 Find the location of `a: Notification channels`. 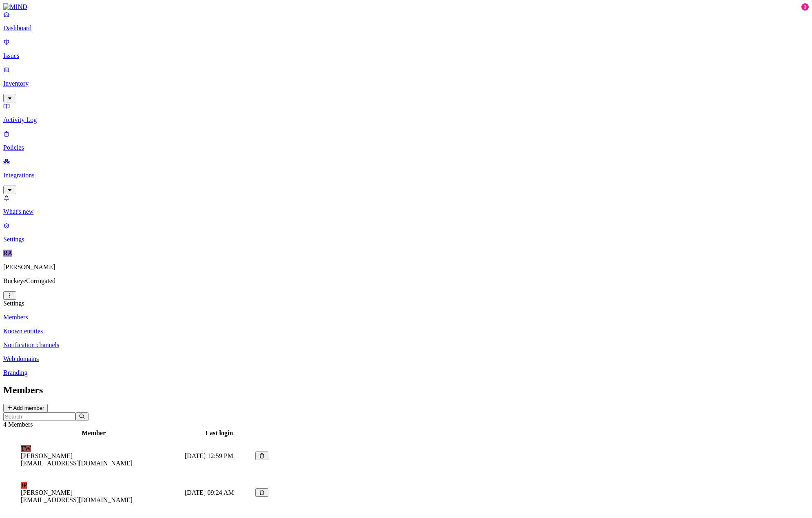

a: Notification channels is located at coordinates (406, 345).